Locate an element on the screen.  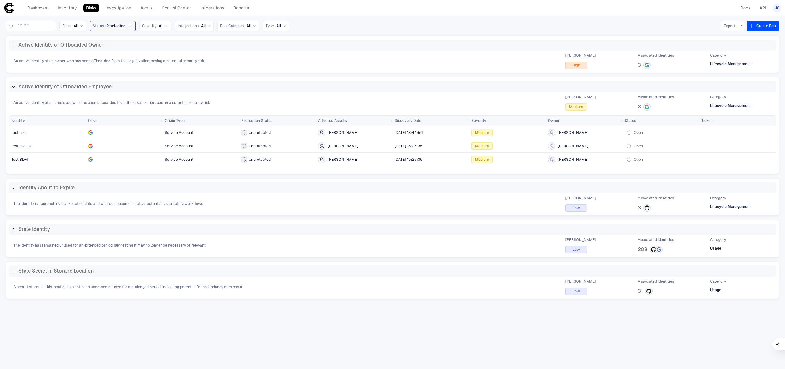
span: Test BDM is located at coordinates (20, 160).